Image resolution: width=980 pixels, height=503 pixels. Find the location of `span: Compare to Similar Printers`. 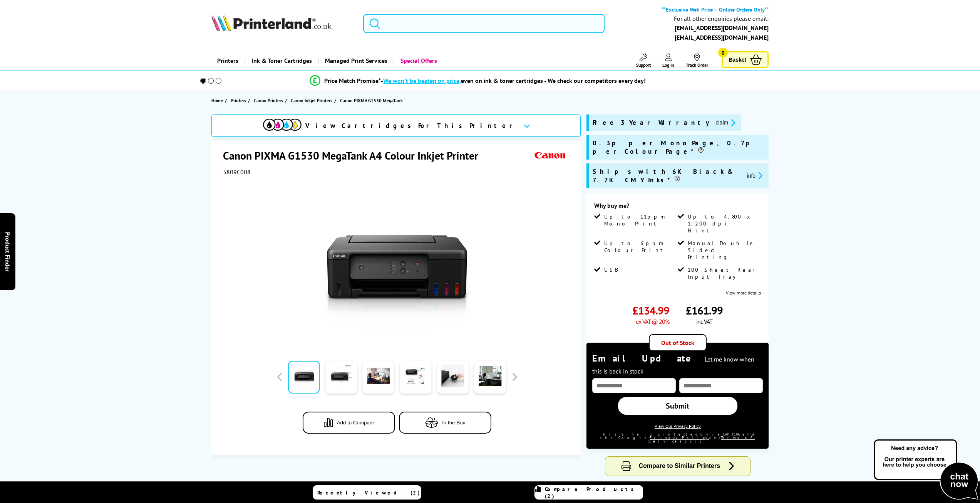

span: Compare to Similar Printers is located at coordinates (680, 466).